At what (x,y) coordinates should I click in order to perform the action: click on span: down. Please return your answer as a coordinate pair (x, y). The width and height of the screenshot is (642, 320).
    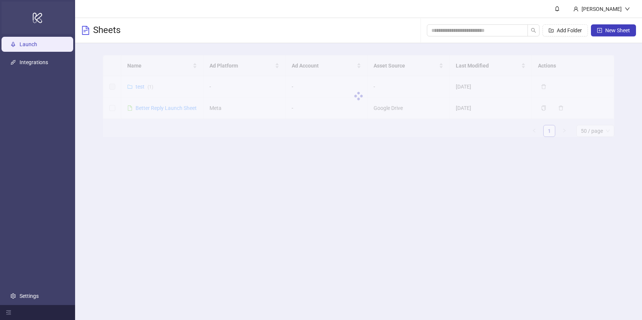
    Looking at the image, I should click on (627, 9).